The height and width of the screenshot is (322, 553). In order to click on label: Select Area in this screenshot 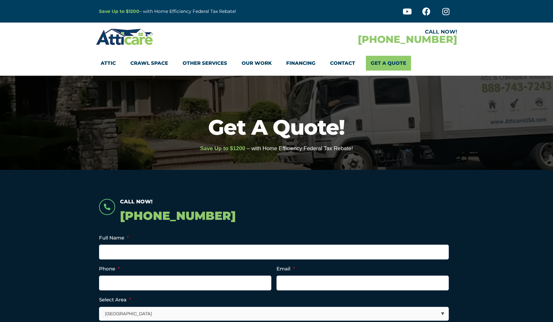, I will do `click(115, 300)`.